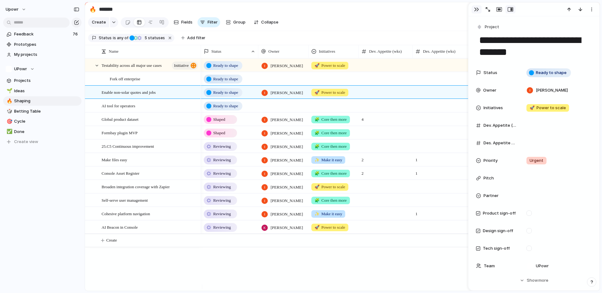  Describe the element at coordinates (269, 22) in the screenshot. I see `span: Collapse` at that location.